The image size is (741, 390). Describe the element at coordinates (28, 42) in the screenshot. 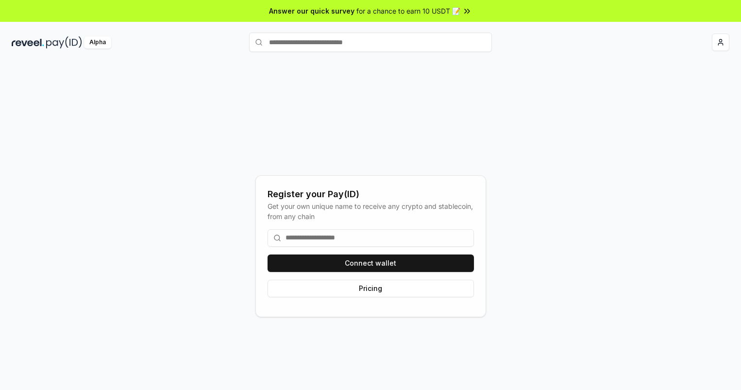

I see `img: reveel_dark` at that location.